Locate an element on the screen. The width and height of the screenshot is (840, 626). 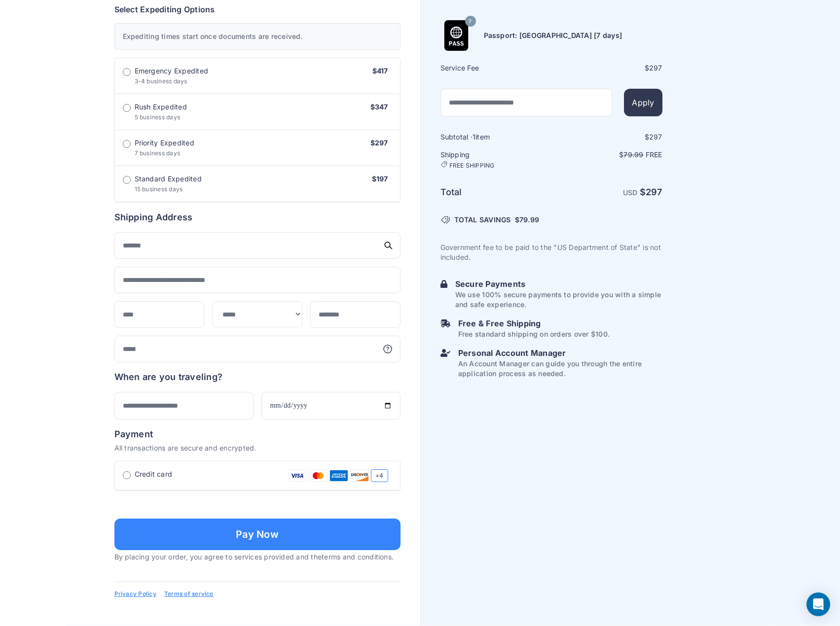
h6: Secure Payments is located at coordinates (559, 284).